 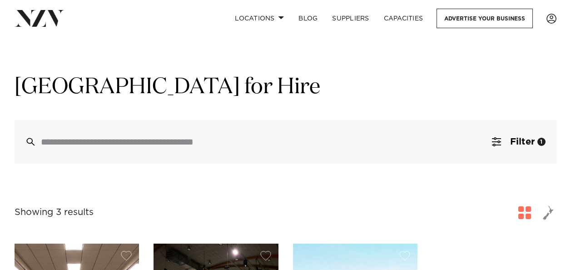 I want to click on img: nzv-logo.png, so click(x=39, y=18).